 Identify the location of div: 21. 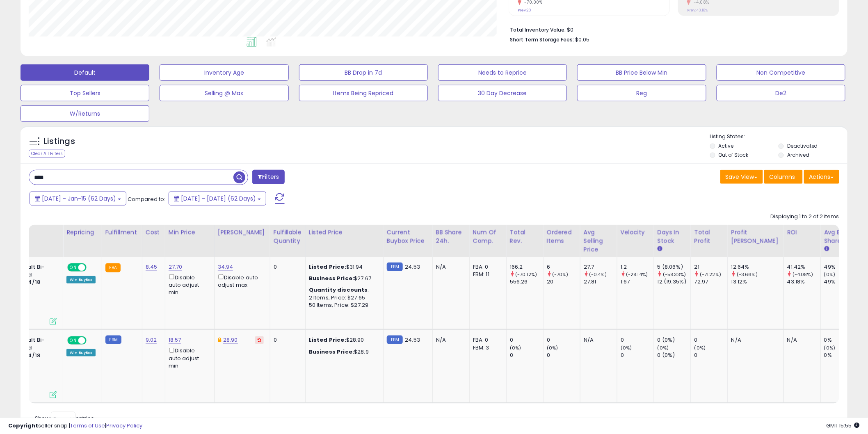
(711, 267).